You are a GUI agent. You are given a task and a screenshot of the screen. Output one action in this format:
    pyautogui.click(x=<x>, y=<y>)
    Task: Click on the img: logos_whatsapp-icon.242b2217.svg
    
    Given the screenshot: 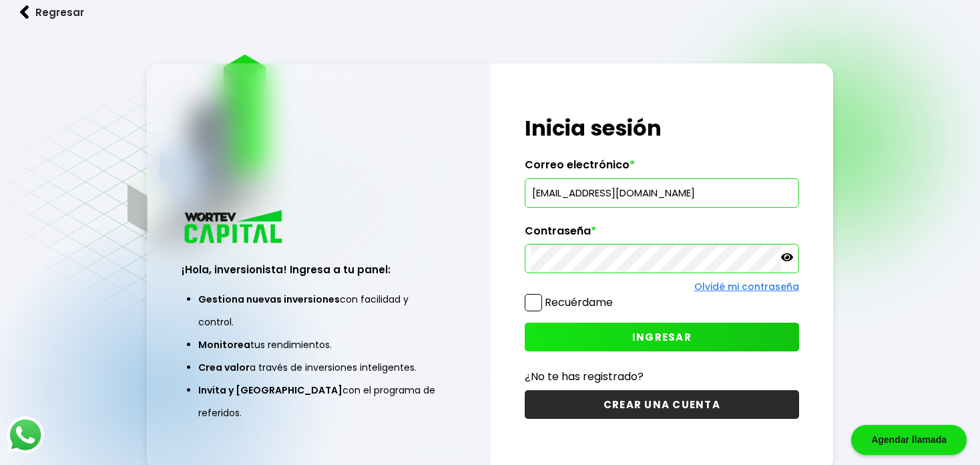 What is the action you would take?
    pyautogui.click(x=25, y=434)
    